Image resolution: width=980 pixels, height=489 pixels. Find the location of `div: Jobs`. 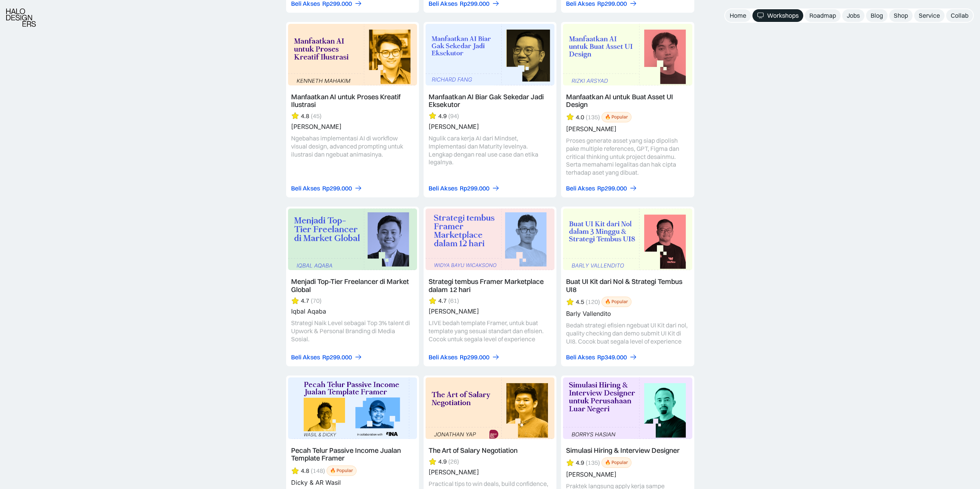

div: Jobs is located at coordinates (854, 16).